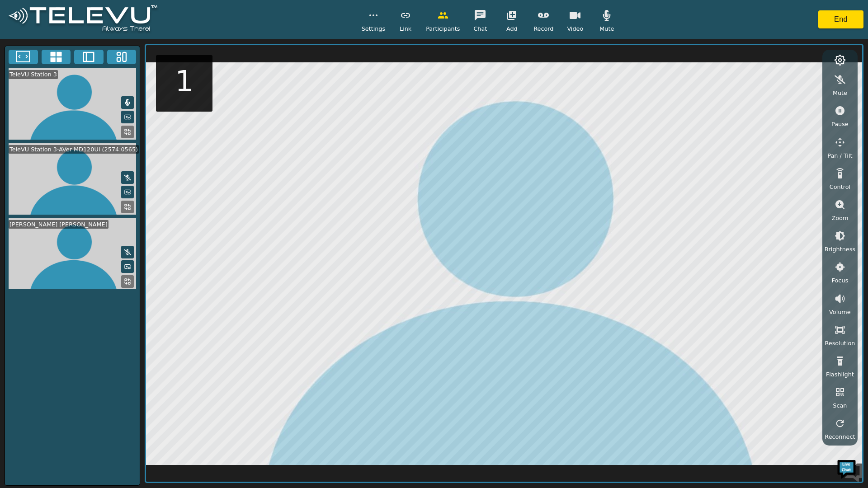 This screenshot has height=488, width=868. I want to click on span: Add, so click(512, 29).